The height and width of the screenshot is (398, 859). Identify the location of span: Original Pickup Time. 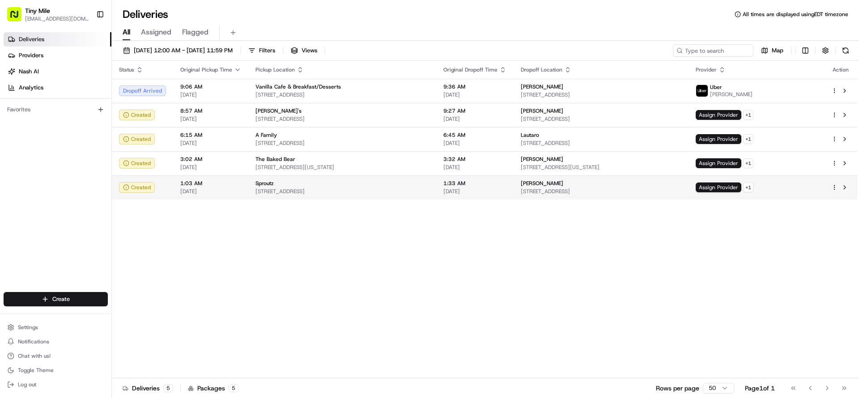
(206, 70).